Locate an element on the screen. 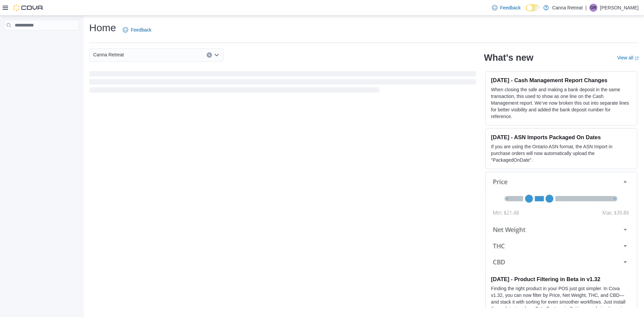 The height and width of the screenshot is (317, 644). span: Canna Retreat is located at coordinates (108, 55).